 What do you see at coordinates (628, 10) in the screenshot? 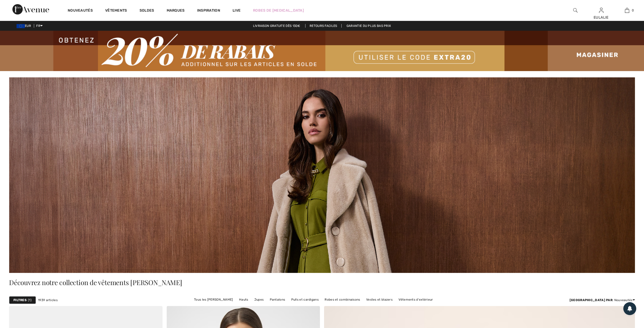
I see `a: 0` at bounding box center [628, 10].